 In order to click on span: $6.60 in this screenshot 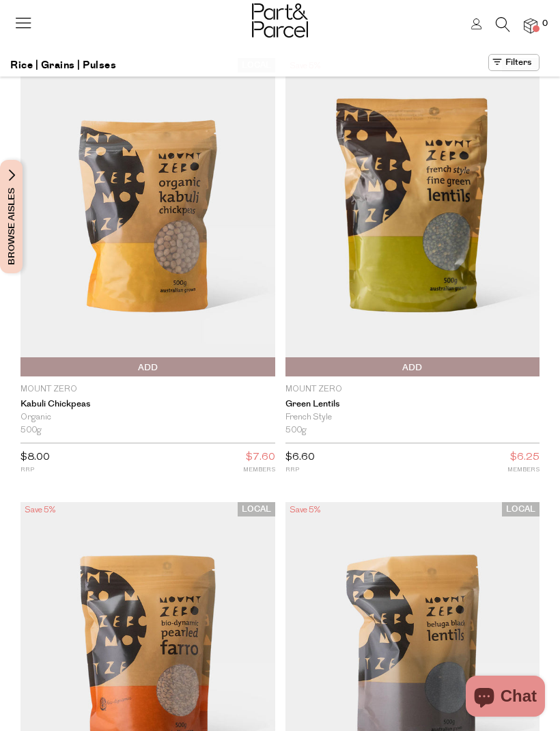, I will do `click(299, 457)`.